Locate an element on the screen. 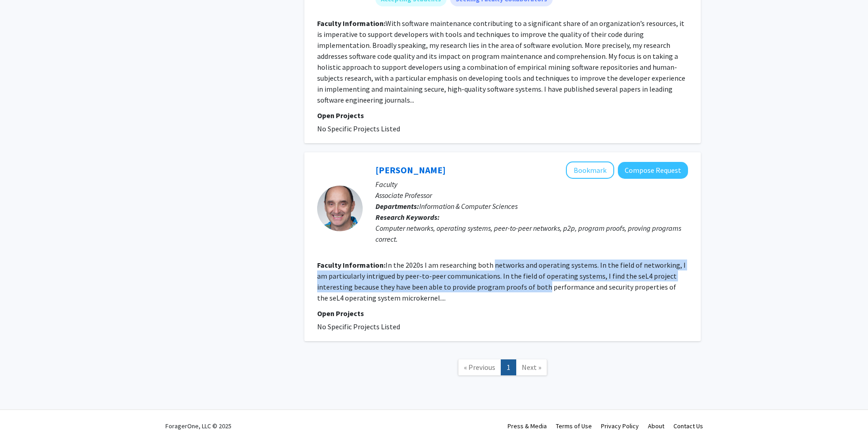 This screenshot has height=431, width=868. a: About is located at coordinates (657, 426).